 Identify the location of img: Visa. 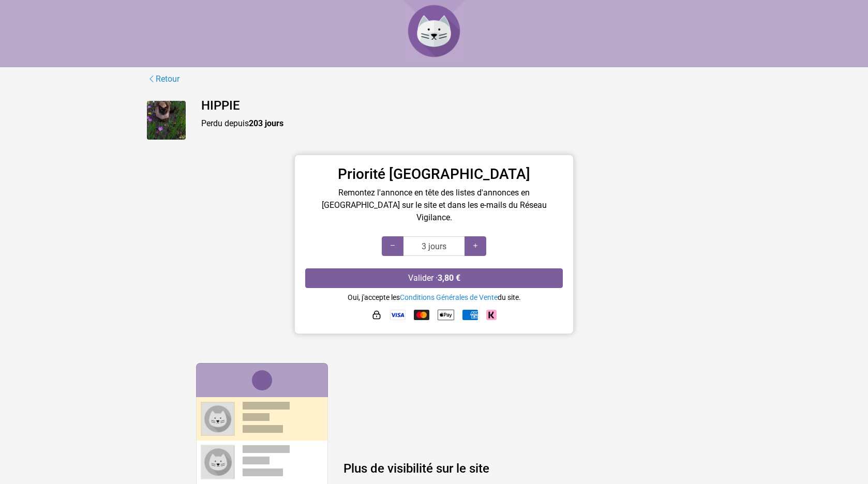
(397, 315).